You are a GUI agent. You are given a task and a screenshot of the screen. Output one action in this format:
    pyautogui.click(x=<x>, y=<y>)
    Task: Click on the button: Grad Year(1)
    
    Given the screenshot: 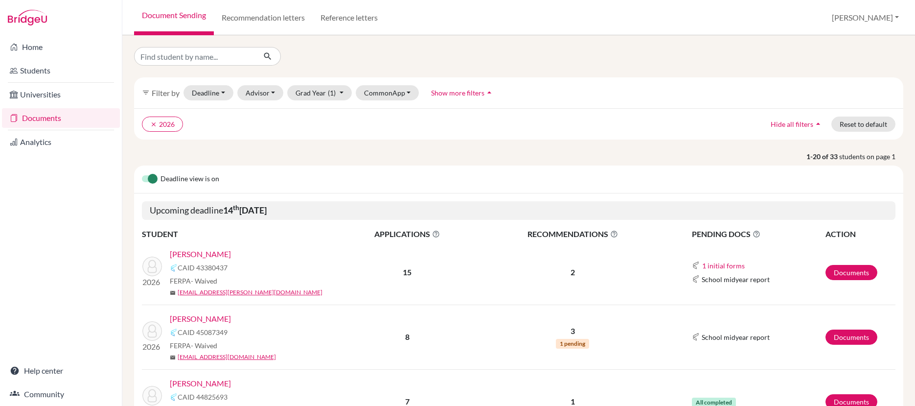 What is the action you would take?
    pyautogui.click(x=320, y=92)
    